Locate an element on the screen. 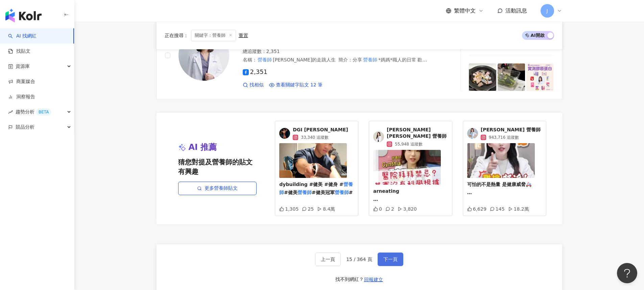  span: 943,716 追蹤數 is located at coordinates (504, 137).